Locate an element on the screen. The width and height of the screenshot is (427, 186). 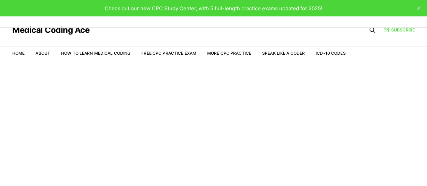
a: Free CPC Practice Exam is located at coordinates (168, 53).